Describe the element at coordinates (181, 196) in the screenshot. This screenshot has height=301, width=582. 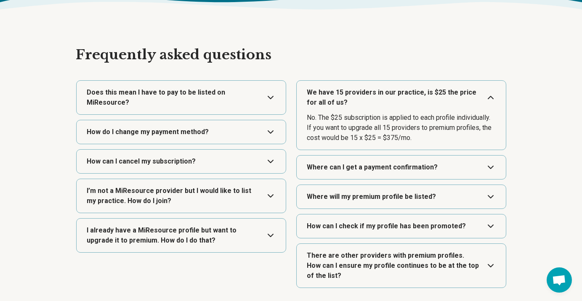
I see `dt: I’m not a MiResource provider but I would like to list my practice. How do I join?` at that location.